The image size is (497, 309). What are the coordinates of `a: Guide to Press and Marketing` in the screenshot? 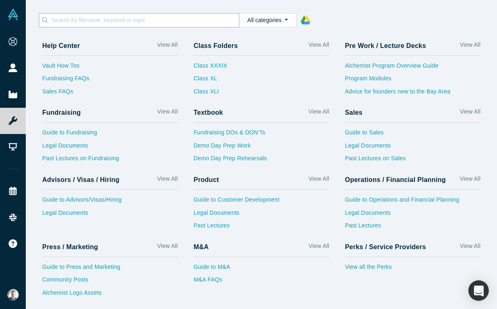 It's located at (110, 269).